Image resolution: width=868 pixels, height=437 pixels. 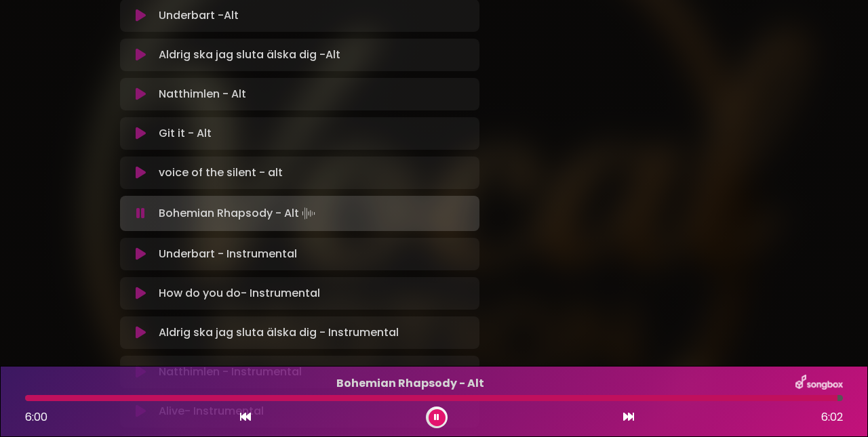 I want to click on p: Aldrig ska jag sluta älska dig - Instrumental, so click(x=315, y=333).